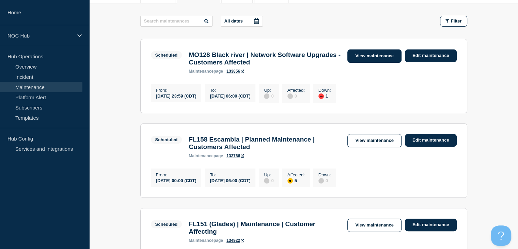 The height and width of the screenshot is (249, 518). I want to click on input: Search maintenances, so click(176, 21).